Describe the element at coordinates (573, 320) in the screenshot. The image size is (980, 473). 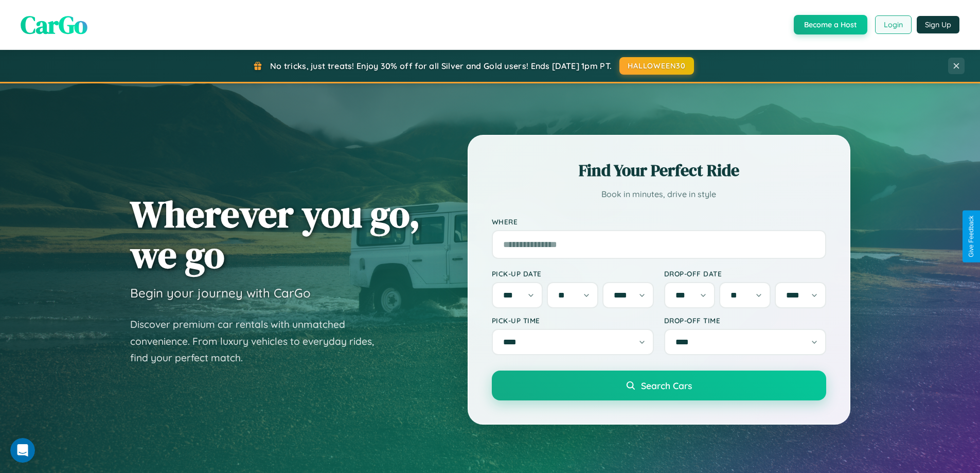
I see `label: Pick-up Time` at that location.